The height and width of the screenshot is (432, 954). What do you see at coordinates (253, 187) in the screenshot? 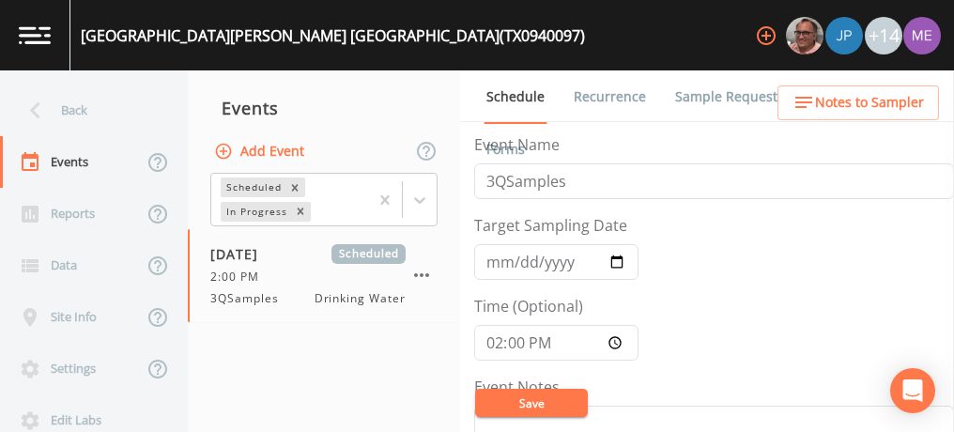
I see `div: Scheduled` at bounding box center [253, 187].